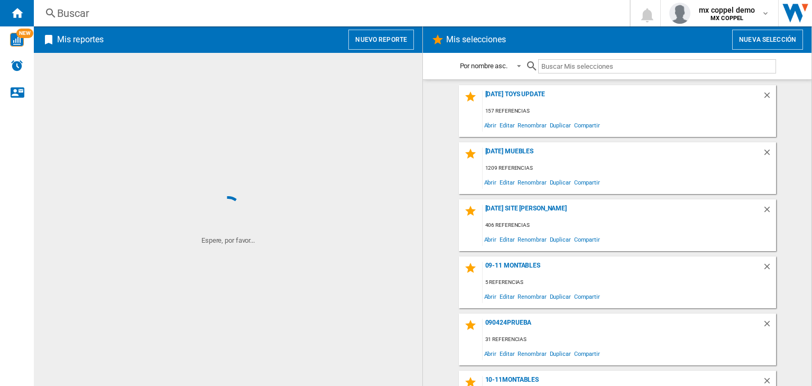  I want to click on b: MX COPPEL, so click(727, 18).